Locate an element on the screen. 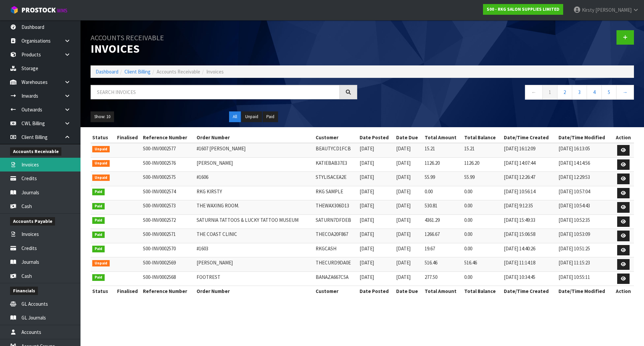 Image resolution: width=644 pixels, height=346 pixels. td: THE WAXING ROOM. is located at coordinates (254, 207).